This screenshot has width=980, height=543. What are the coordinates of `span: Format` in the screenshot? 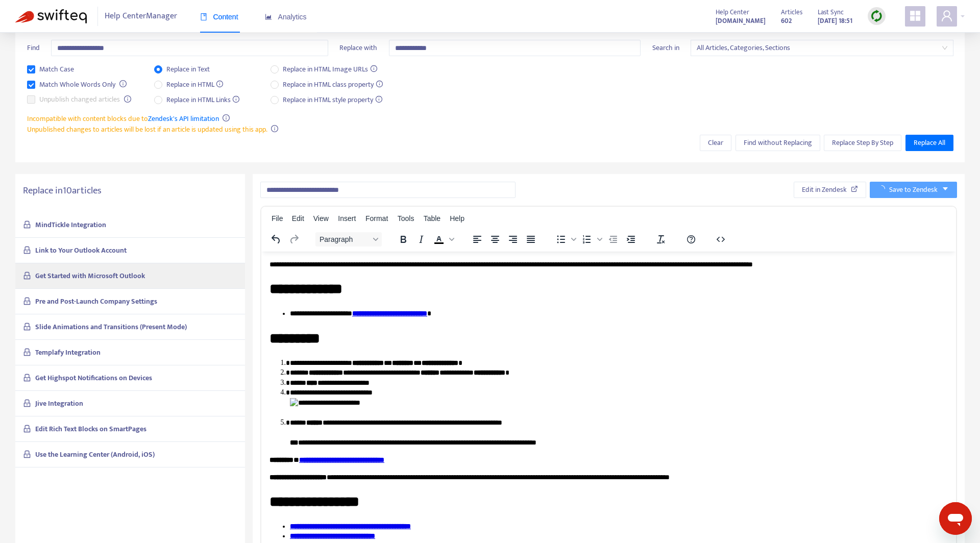 It's located at (377, 218).